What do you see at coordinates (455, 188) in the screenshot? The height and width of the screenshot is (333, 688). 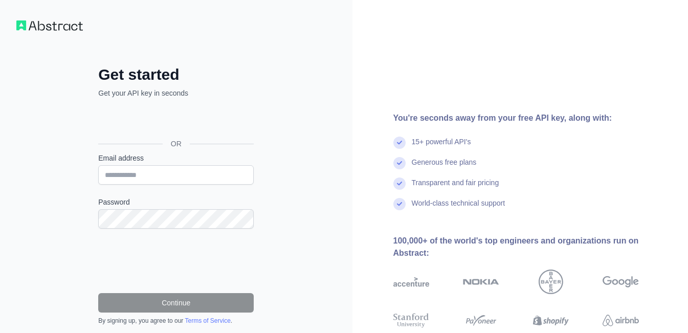 I see `div: Transparent and fair pricing` at bounding box center [455, 188].